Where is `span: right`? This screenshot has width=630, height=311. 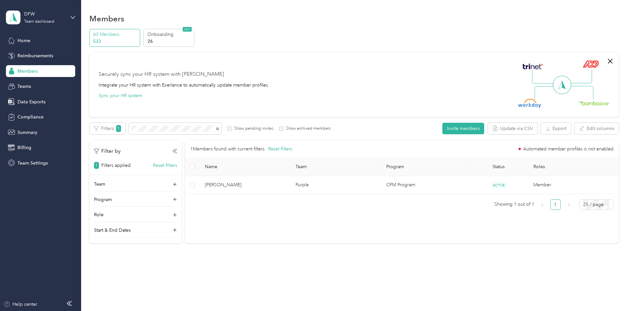
span: right is located at coordinates (568, 205).